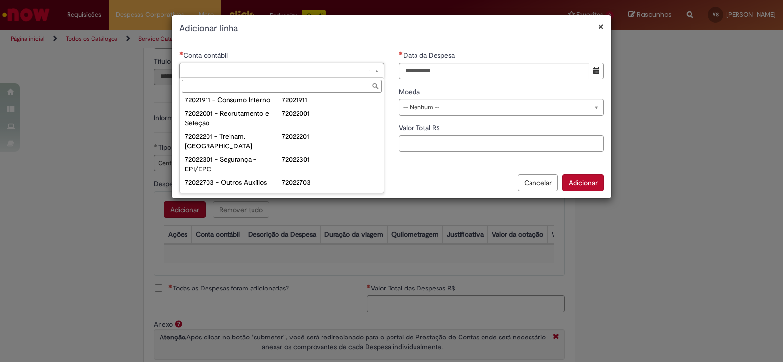  What do you see at coordinates (234, 182) in the screenshot?
I see `div: 72022703 - Outros Auxílios` at bounding box center [234, 182].